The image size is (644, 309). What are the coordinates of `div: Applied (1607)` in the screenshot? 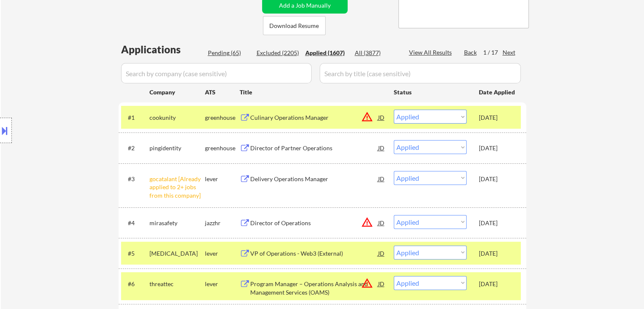 It's located at (327, 53).